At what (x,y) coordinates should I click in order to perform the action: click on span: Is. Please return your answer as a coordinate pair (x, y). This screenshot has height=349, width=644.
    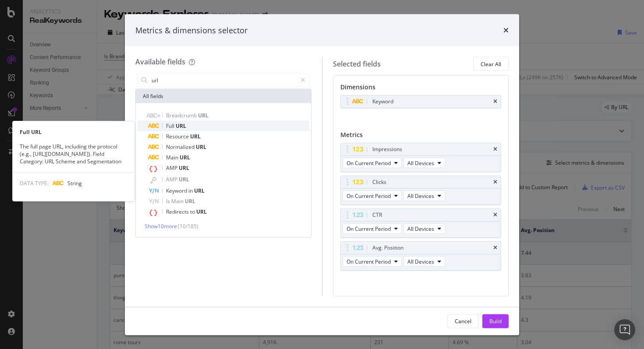
    Looking at the image, I should click on (168, 201).